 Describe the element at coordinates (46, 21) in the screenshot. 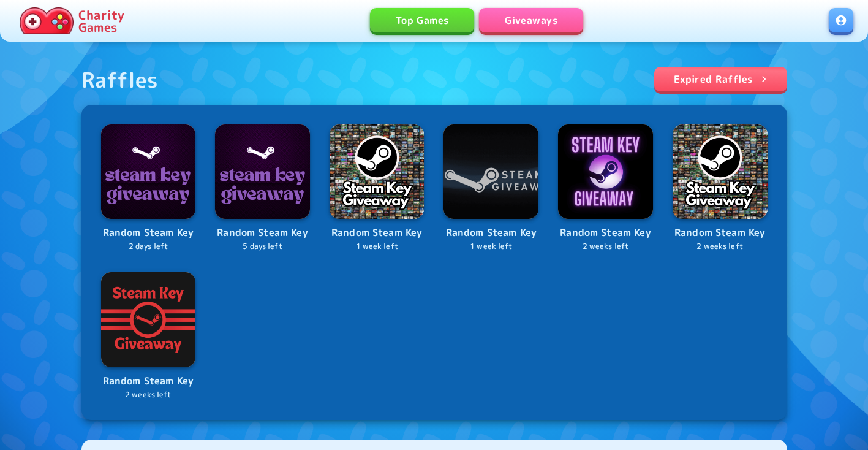

I see `img: Charity.Games` at that location.